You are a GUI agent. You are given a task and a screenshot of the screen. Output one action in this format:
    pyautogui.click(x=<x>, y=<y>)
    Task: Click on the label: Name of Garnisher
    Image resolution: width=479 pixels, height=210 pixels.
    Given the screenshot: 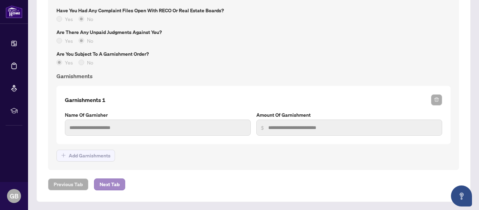 What is the action you would take?
    pyautogui.click(x=158, y=115)
    